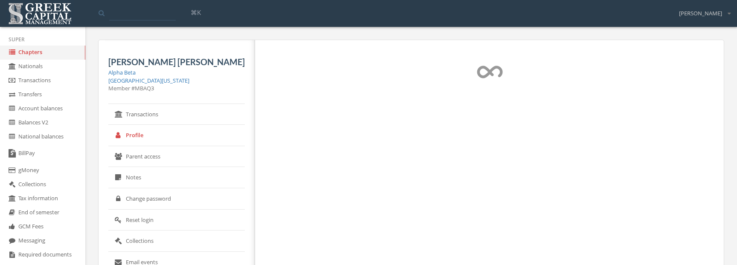 Image resolution: width=737 pixels, height=265 pixels. Describe the element at coordinates (176, 199) in the screenshot. I see `a: Change password` at that location.